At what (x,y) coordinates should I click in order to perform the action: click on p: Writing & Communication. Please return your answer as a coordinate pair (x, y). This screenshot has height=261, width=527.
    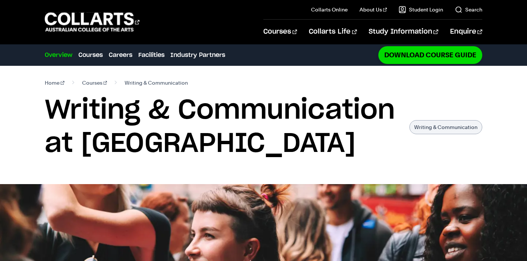
    Looking at the image, I should click on (446, 127).